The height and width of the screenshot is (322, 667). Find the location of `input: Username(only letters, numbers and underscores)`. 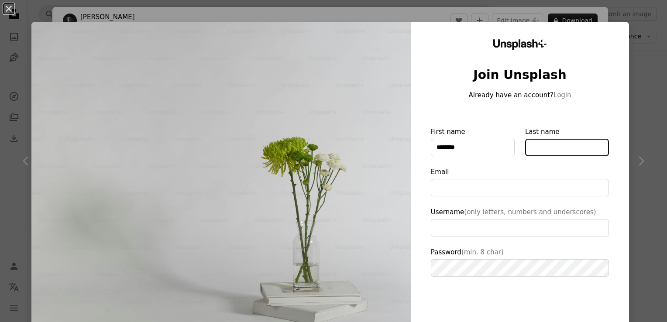

input: Username(only letters, numbers and underscores) is located at coordinates (520, 228).